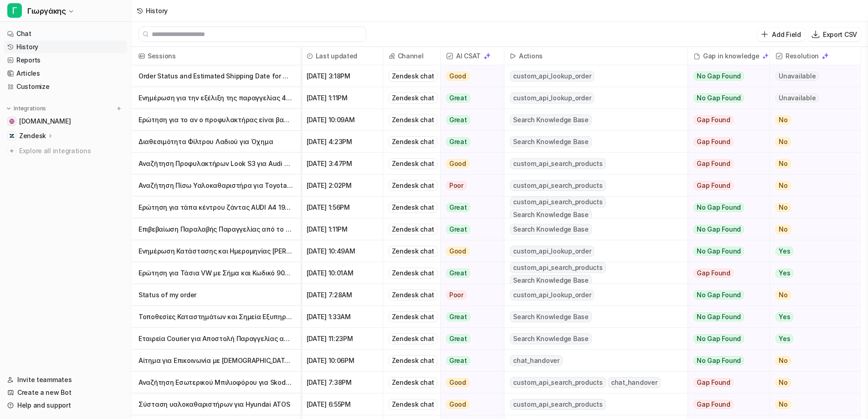 Image resolution: width=868 pixels, height=419 pixels. Describe the element at coordinates (216, 207) in the screenshot. I see `p: Ερώτηση για τάπα κέντρου ζάντας AUDI A4 1999 και στοιχεία επικοινωνίας καταστήματος` at that location.